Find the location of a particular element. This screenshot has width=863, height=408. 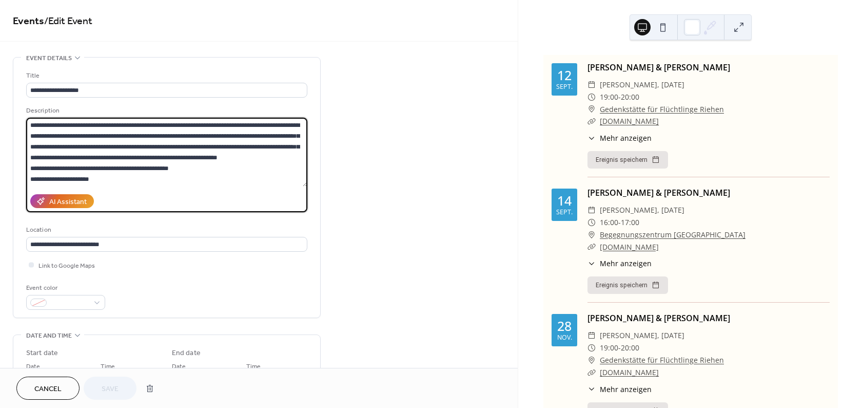

span: Link to Google Maps is located at coordinates (67, 265).